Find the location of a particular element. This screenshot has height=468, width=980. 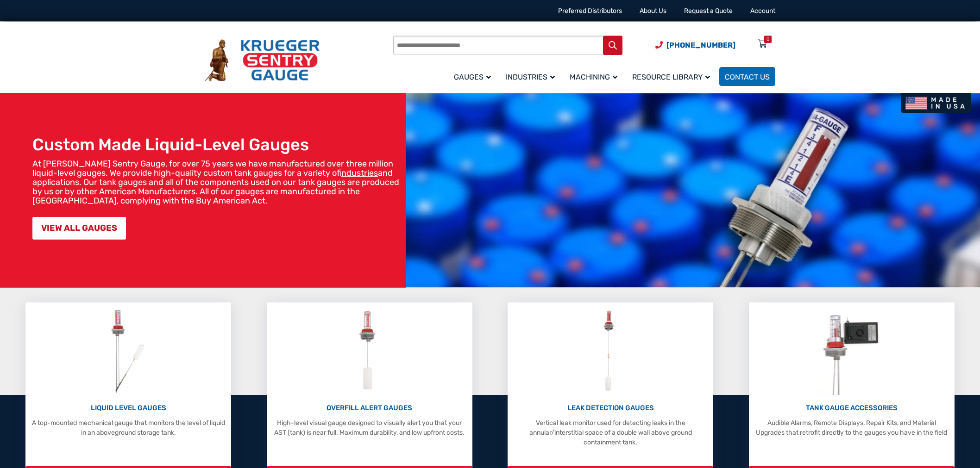

a: Preferred Distributors is located at coordinates (590, 10).